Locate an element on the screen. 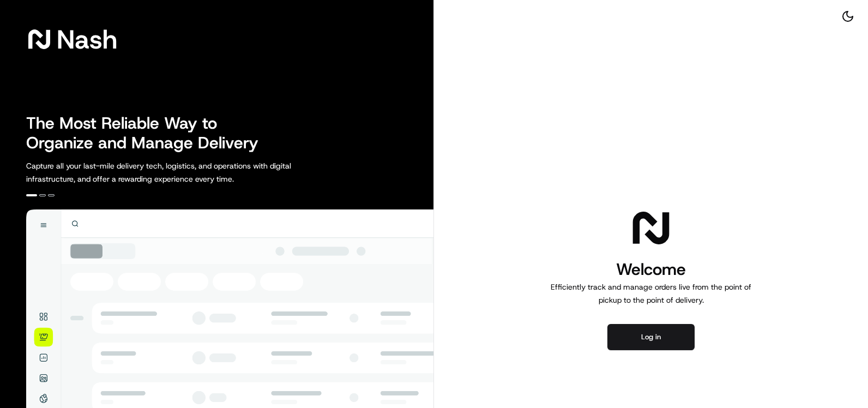 Image resolution: width=868 pixels, height=408 pixels. p: Capture all your last-mile delivery tech, logistics, and operations with digital infrastructure, ... is located at coordinates (183, 172).